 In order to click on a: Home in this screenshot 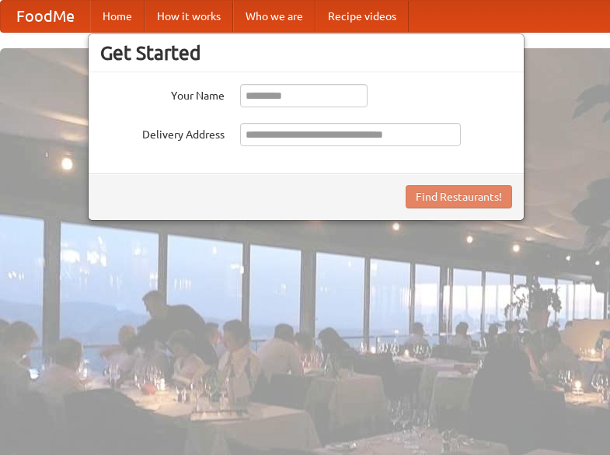, I will do `click(117, 16)`.